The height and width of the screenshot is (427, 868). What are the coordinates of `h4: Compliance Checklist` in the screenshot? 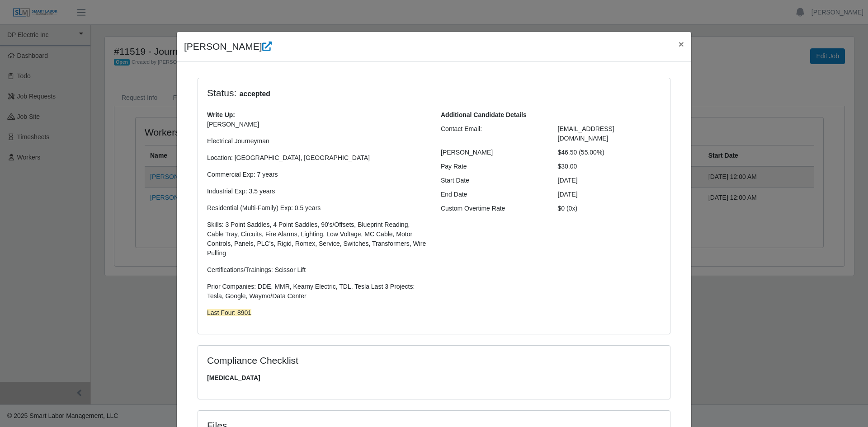 It's located at (356, 360).